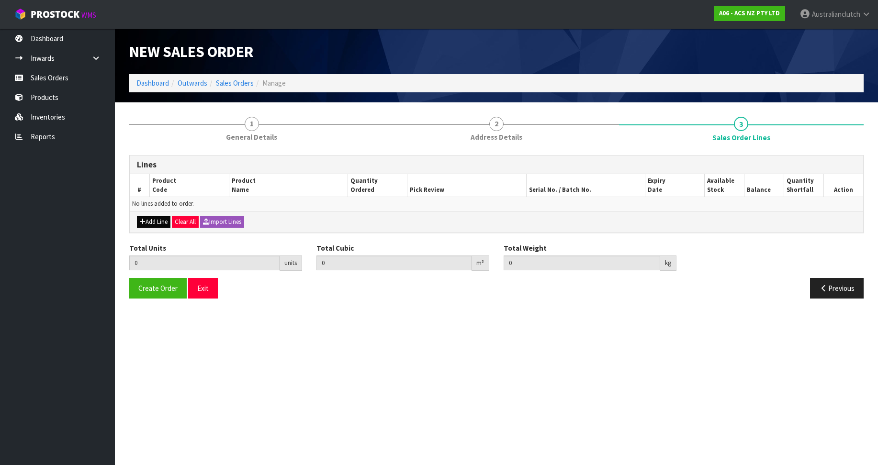 This screenshot has height=465, width=878. Describe the element at coordinates (585, 185) in the screenshot. I see `th: Serial No. / Batch No.` at that location.